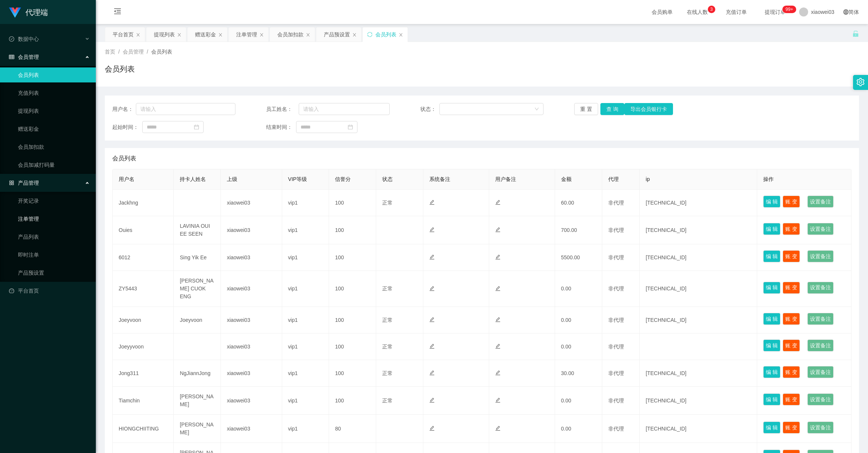 This screenshot has width=868, height=453. What do you see at coordinates (736, 12) in the screenshot?
I see `span: 充值订单` at bounding box center [736, 12].